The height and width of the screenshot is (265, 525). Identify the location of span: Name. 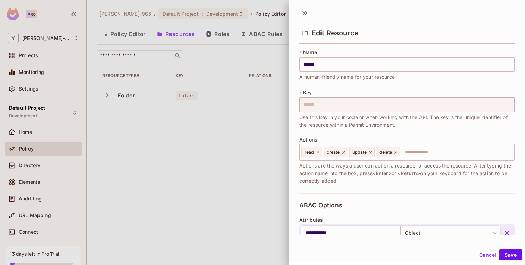
(310, 52).